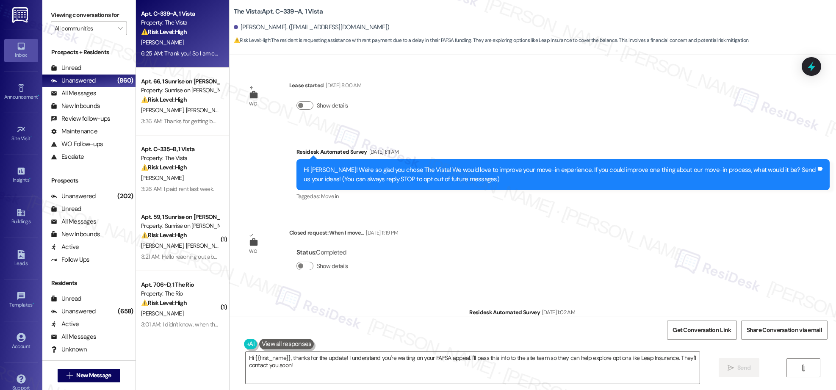  What do you see at coordinates (125, 311) in the screenshot?
I see `div: (658)` at bounding box center [125, 311].